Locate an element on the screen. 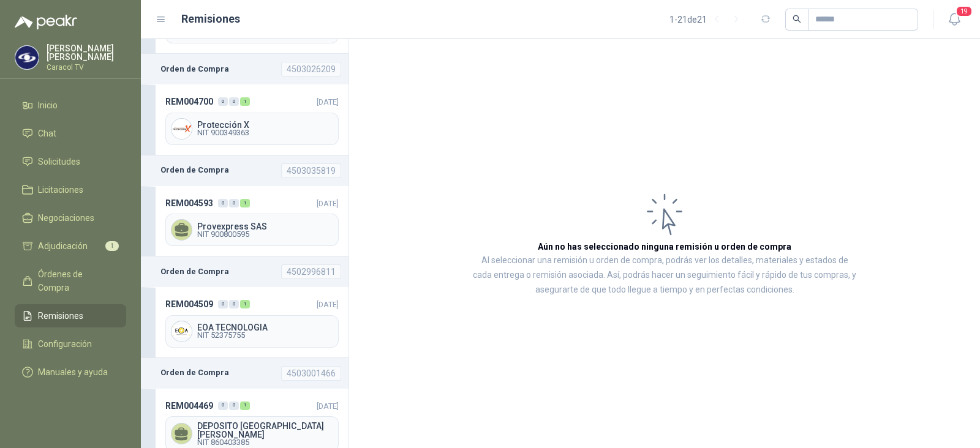  span: REM004469 is located at coordinates (189, 406).